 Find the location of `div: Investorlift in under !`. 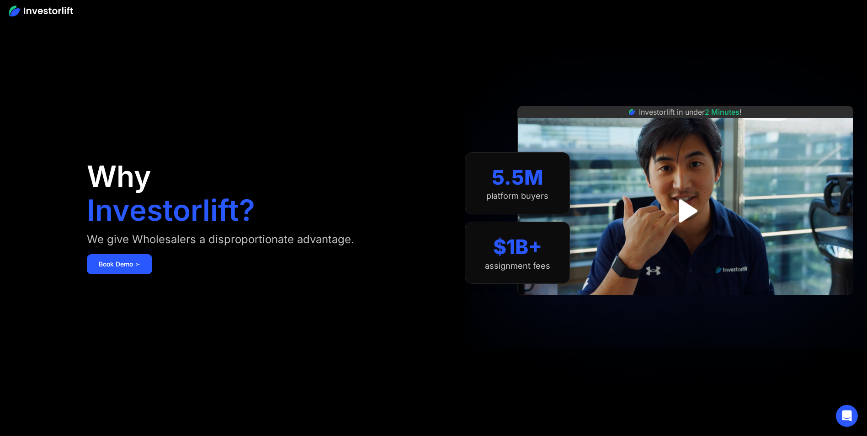

div: Investorlift in under ! is located at coordinates (690, 112).